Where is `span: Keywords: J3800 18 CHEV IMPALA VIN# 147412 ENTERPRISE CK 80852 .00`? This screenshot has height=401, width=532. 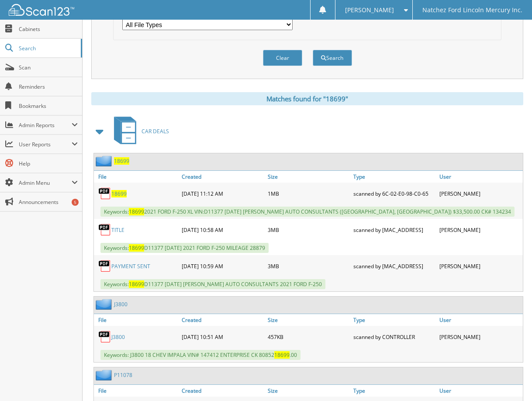 span: Keywords: J3800 18 CHEV IMPALA VIN# 147412 ENTERPRISE CK 80852 .00 is located at coordinates (201, 355).